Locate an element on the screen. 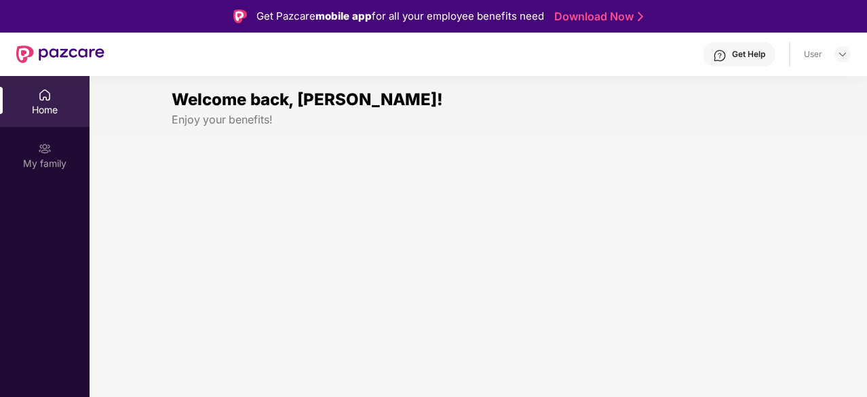  div: User is located at coordinates (812, 54).